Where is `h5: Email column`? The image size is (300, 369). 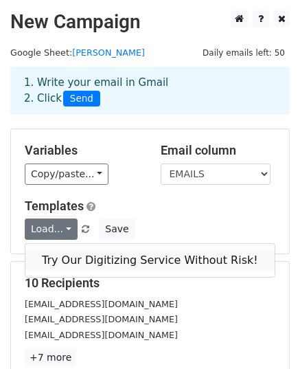 h5: Email column is located at coordinates (218, 150).